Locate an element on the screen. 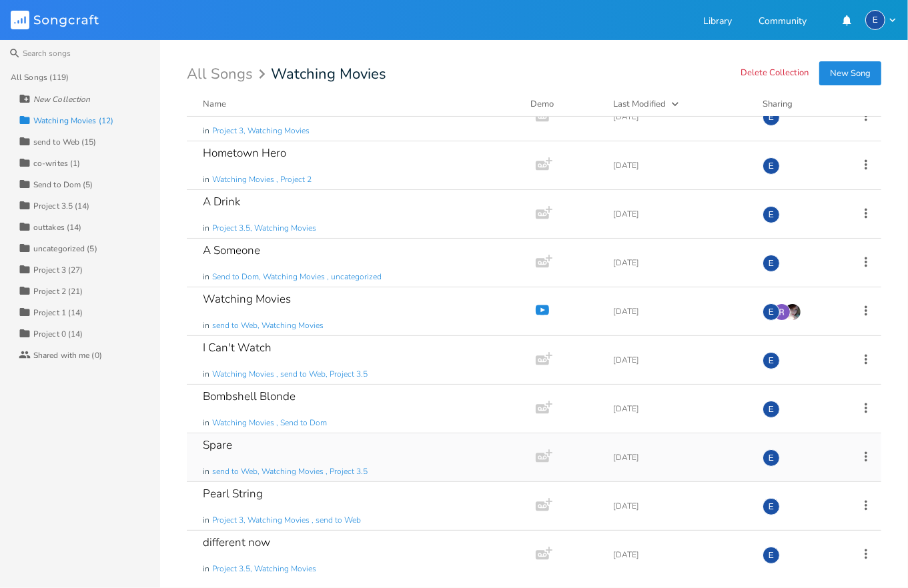 The image size is (908, 588). div: All Songs (119) is located at coordinates (40, 78).